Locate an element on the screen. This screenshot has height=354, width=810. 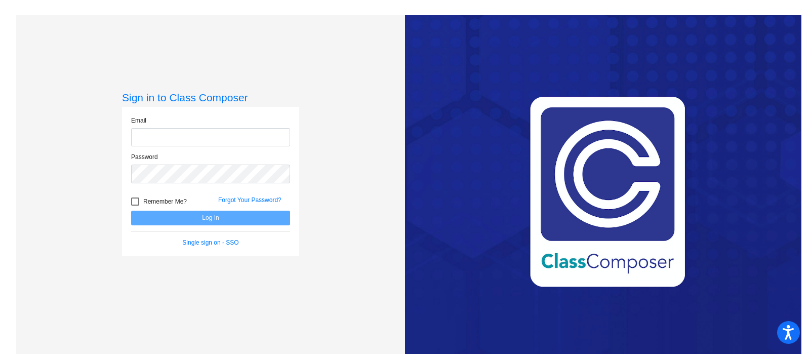
a: Single sign on - SSO is located at coordinates (210, 243).